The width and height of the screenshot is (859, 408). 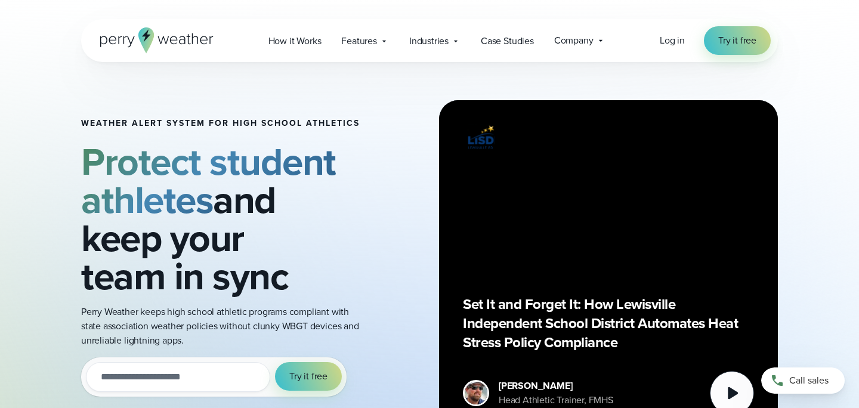 I want to click on a: Log in, so click(x=672, y=41).